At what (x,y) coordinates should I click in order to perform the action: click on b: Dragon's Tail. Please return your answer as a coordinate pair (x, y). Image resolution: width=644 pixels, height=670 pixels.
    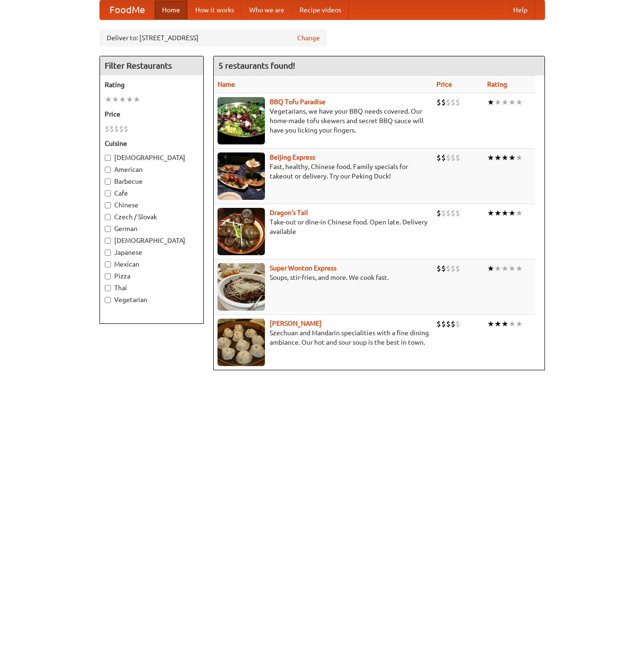
    Looking at the image, I should click on (288, 212).